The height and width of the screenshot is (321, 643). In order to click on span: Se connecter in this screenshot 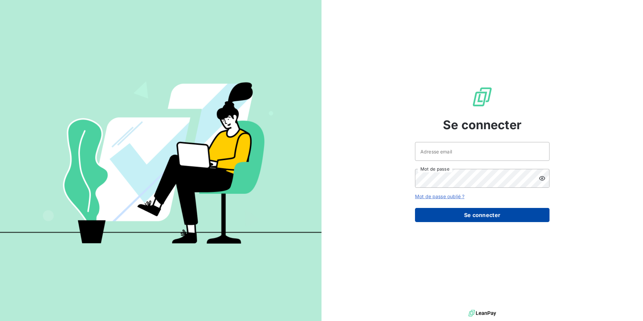, I will do `click(482, 125)`.